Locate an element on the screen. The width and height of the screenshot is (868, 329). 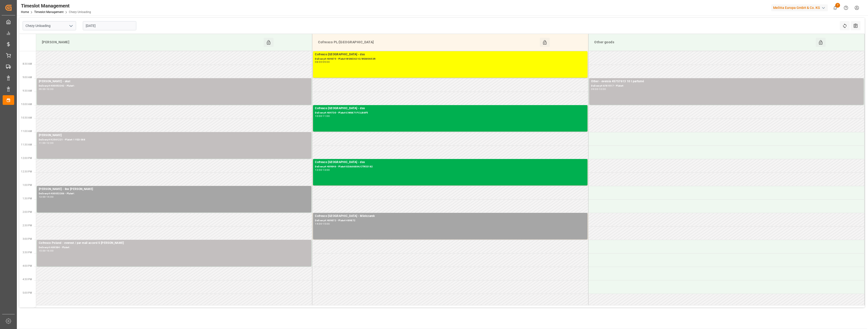
div: Other - eversia 45757613 10 l parfumé is located at coordinates (726, 82).